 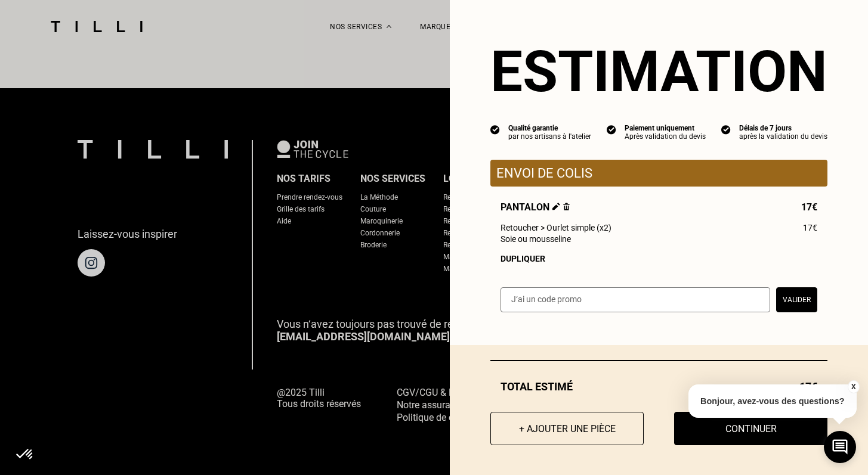 What do you see at coordinates (659, 387) in the screenshot?
I see `div: Total estimé` at bounding box center [659, 387].